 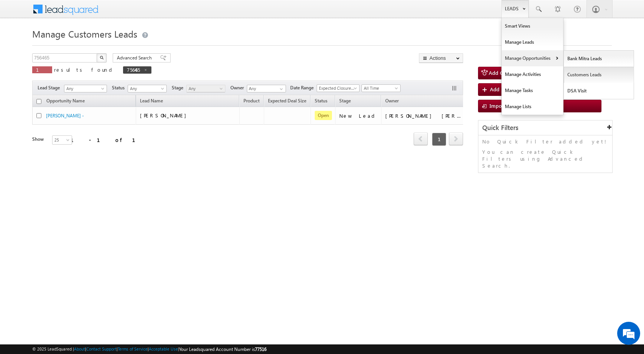 What do you see at coordinates (345, 102) in the screenshot?
I see `a: Stage` at bounding box center [345, 102].